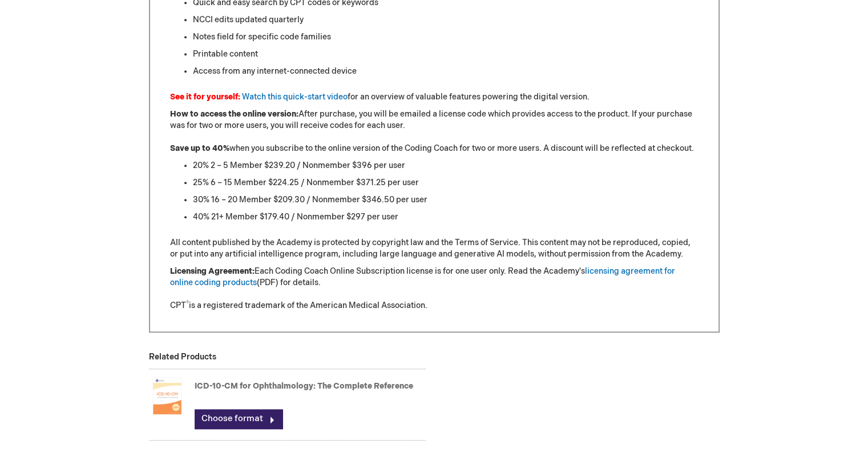  I want to click on p: Each Coding Coach Online Subscription license is for one user only. Read the Academy's (PDF) for ..., so click(434, 288).